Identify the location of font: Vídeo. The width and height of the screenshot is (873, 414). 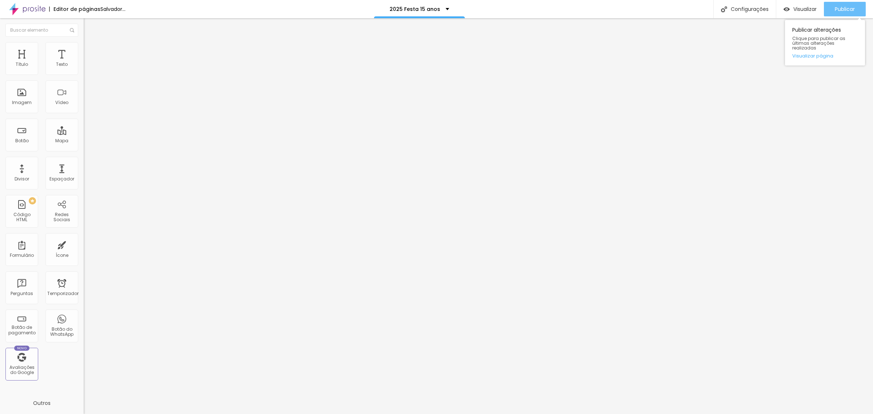
(62, 102).